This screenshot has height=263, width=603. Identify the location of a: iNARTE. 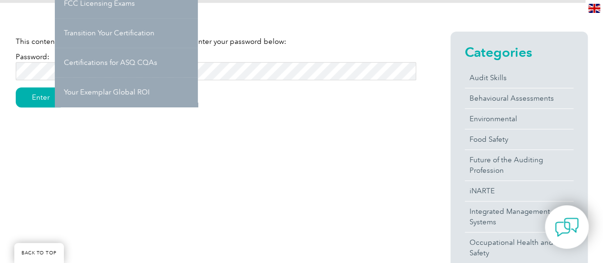
(519, 191).